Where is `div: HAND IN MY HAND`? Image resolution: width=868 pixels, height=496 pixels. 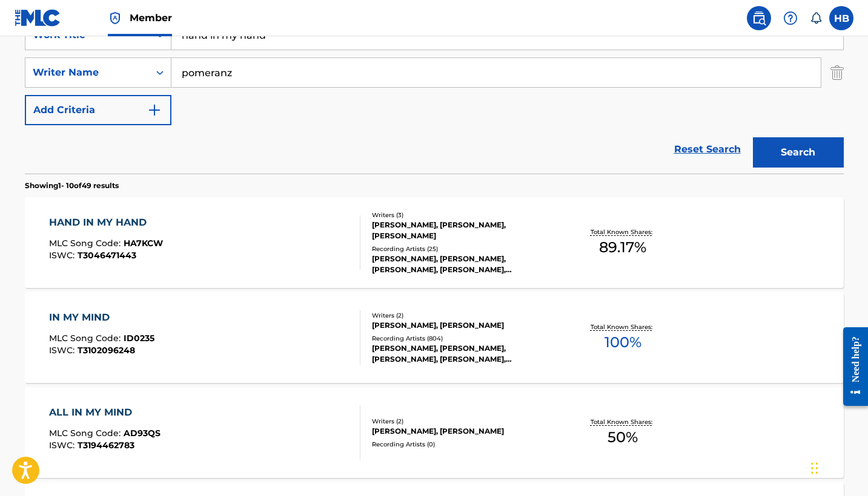
div: HAND IN MY HAND is located at coordinates (106, 223).